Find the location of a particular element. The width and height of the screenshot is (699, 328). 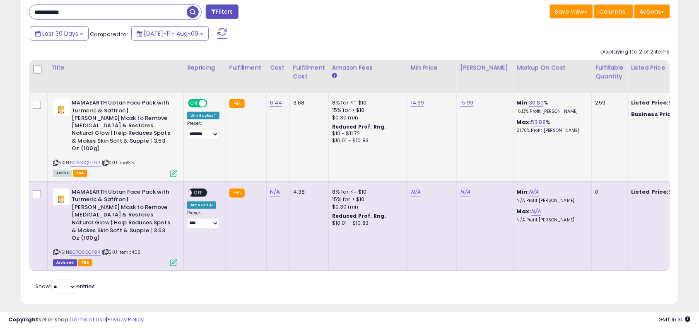

a: Privacy Policy is located at coordinates (126, 319).